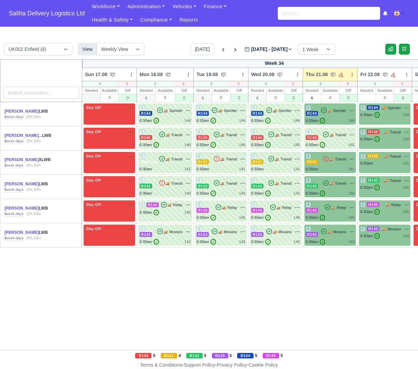 Image resolution: width=418 pixels, height=369 pixels. What do you see at coordinates (317, 74) in the screenshot?
I see `span: Thu 21.08` at bounding box center [317, 74].